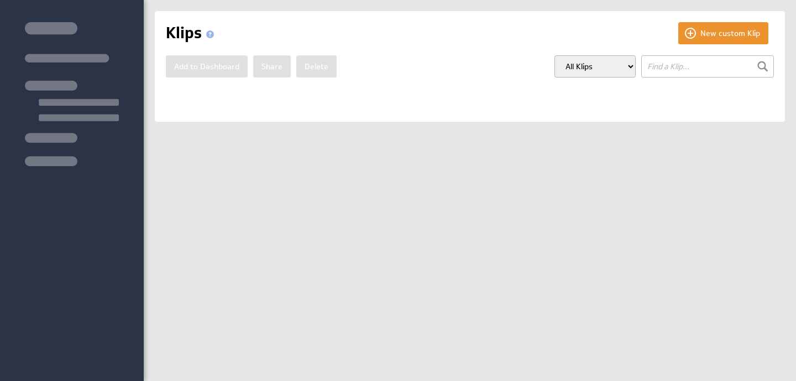  Describe the element at coordinates (192, 33) in the screenshot. I see `h1: Klips` at that location.